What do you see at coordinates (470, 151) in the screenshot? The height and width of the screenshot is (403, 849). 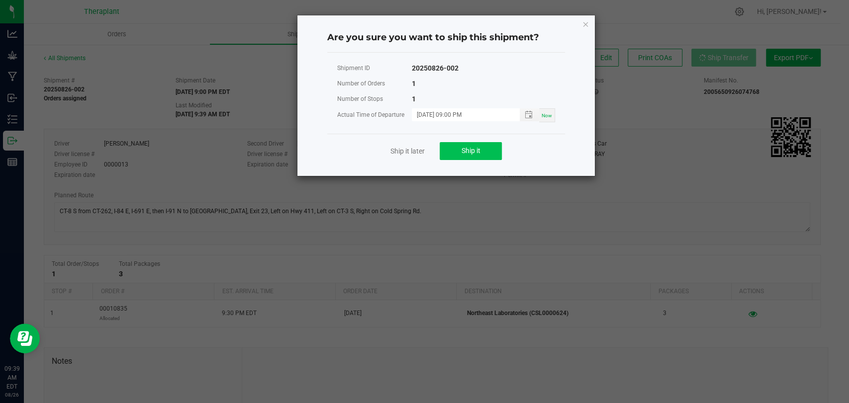 I see `button: Ship it` at bounding box center [470, 151].